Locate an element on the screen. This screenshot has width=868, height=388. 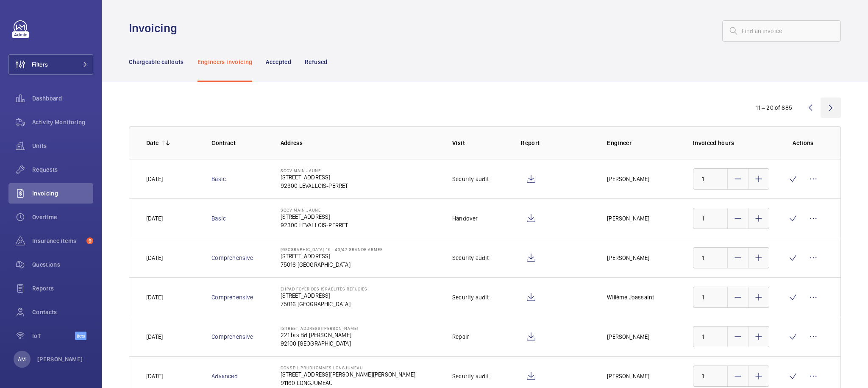
span: Insurance items is located at coordinates (57, 240).